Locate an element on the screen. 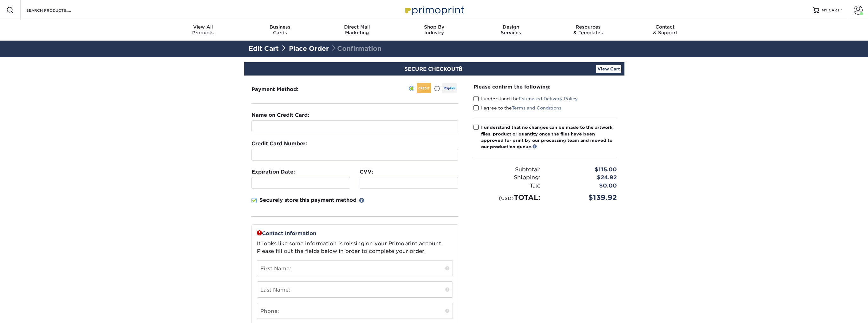 This screenshot has width=868, height=323. a: Resources& Templates is located at coordinates (588, 30).